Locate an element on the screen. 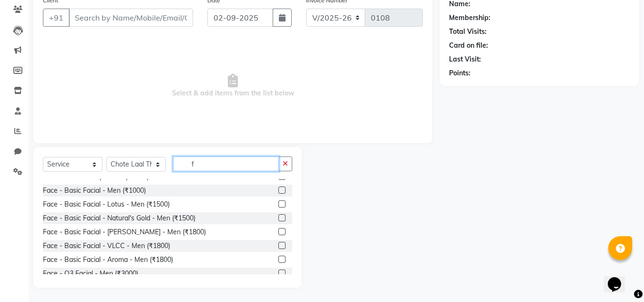 This screenshot has height=302, width=644. div: Last Visit: is located at coordinates (465, 59).